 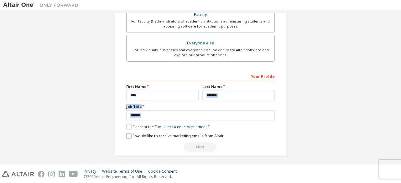 What do you see at coordinates (200, 53) in the screenshot?
I see `div: For individuals, businesses and everyone else looking to try Altair software and explore our prod...` at bounding box center [200, 53].